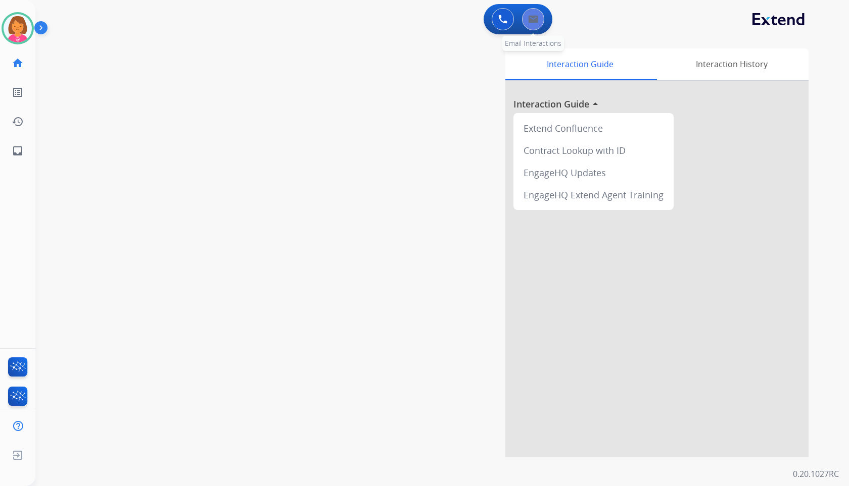 The height and width of the screenshot is (486, 849). I want to click on div: EngageHQ Updates, so click(593, 173).